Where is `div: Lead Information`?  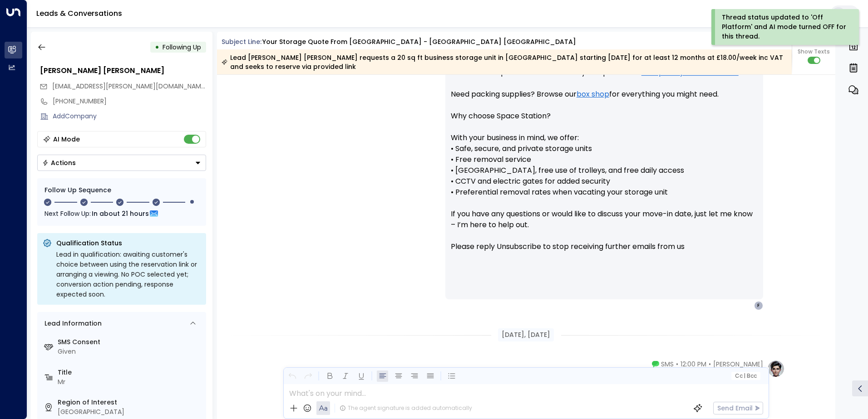
div: Lead Information is located at coordinates (71, 324).